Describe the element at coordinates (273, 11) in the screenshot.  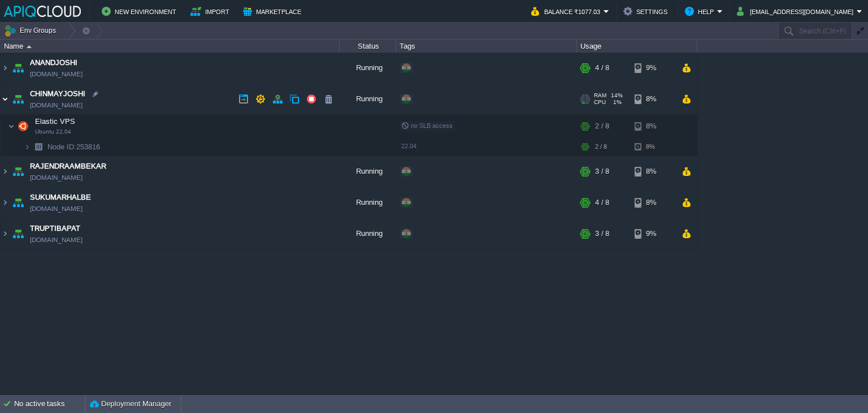
I see `button: Marketplace` at that location.